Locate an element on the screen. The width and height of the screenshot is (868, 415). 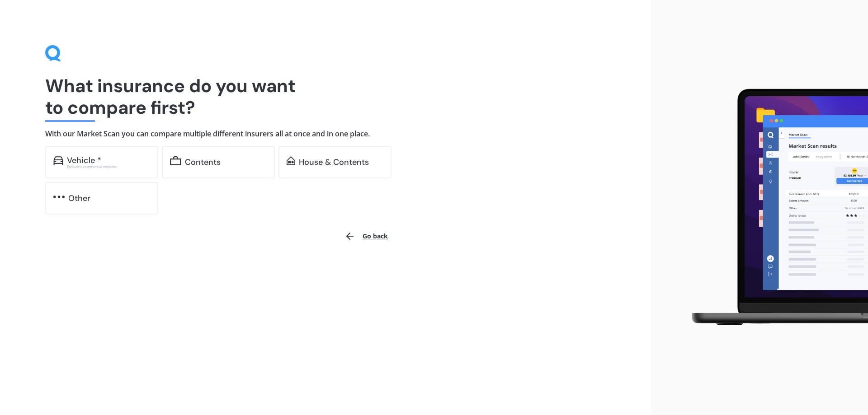
img: laptop.webp is located at coordinates (773, 208).